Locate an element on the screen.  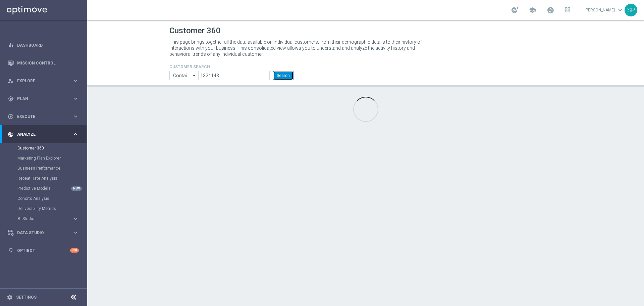
button: play_circle_outline Execute keyboard_arrow_right is located at coordinates (43, 117).